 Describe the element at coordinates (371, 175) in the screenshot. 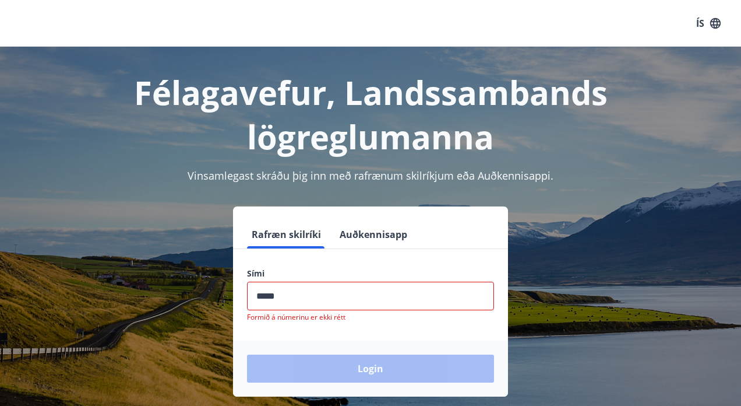

I see `span: Vinsamlegast skráðu þig inn með rafrænum skilríkjum eða Auðkennisappi.` at that location.